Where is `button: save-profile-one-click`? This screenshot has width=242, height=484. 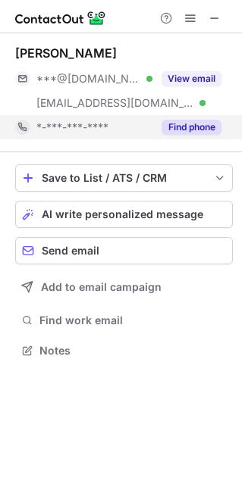 button: save-profile-one-click is located at coordinates (124, 178).